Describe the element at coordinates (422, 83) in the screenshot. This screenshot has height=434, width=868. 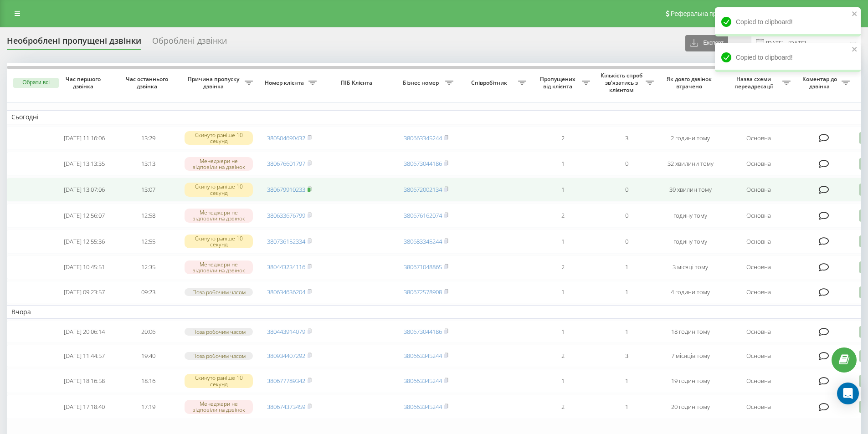
I see `span: Бізнес номер` at that location.